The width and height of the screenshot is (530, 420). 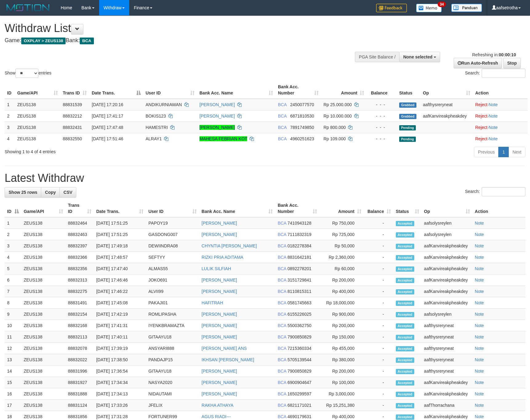 What do you see at coordinates (73, 128) in the screenshot?
I see `span: 88832431` at bounding box center [73, 128].